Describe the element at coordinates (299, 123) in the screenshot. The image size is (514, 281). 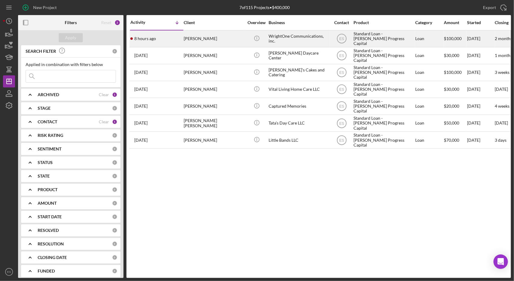
I see `div: Tata's Day Care LLC` at that location.